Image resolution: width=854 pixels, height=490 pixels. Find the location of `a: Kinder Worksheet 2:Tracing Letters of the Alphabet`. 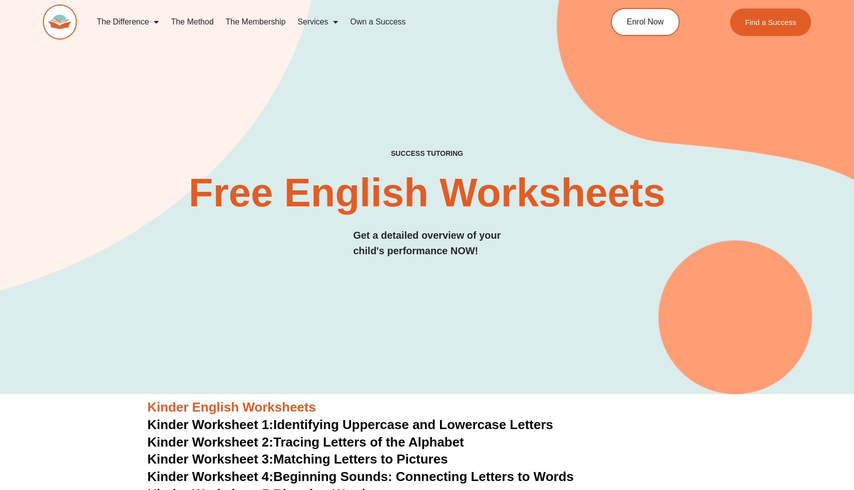

a: Kinder Worksheet 2:Tracing Letters of the Alphabet is located at coordinates (306, 442).